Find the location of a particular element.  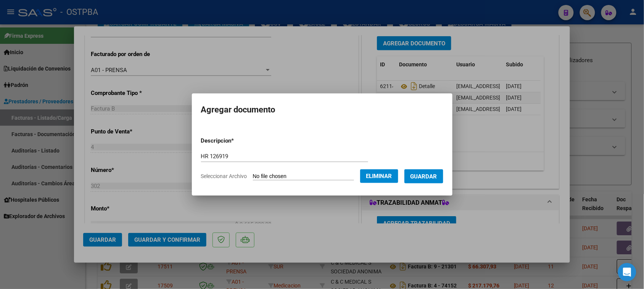

div: Open Intercom Messenger is located at coordinates (627, 272).